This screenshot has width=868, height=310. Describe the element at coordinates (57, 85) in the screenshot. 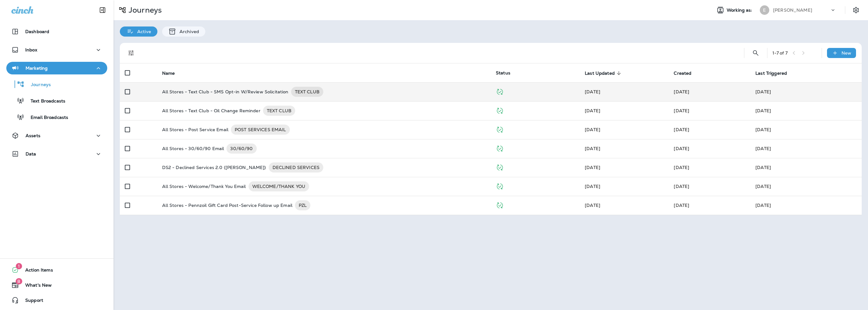

I see `button: Journeys` at that location.